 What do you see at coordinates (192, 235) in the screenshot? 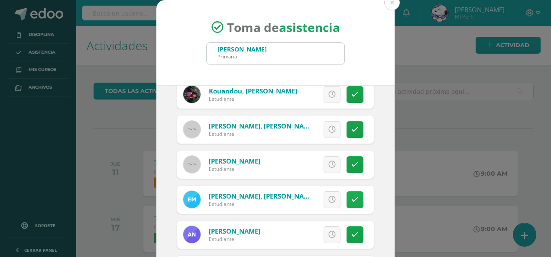
I see `img: 4b6abeac9105bd827b325bac8f778f17.png` at bounding box center [192, 235].